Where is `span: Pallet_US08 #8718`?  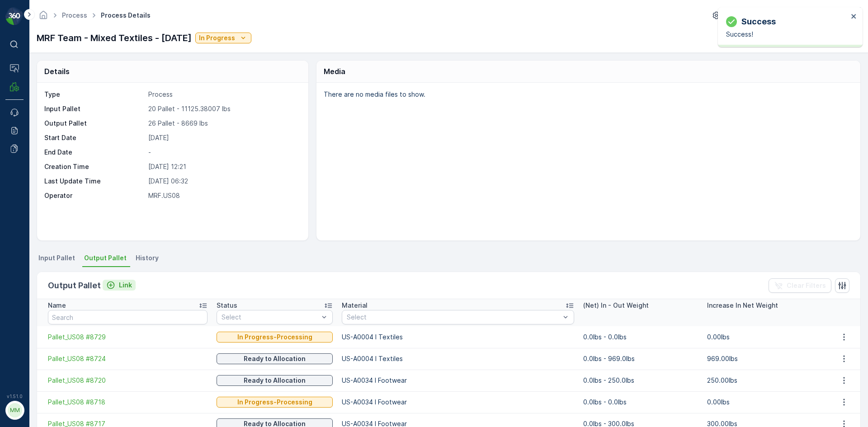
span: Pallet_US08 #8718 is located at coordinates (127, 402).